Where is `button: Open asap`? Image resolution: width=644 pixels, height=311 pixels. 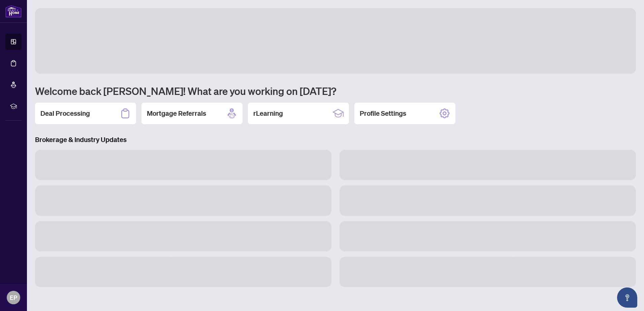
button: Open asap is located at coordinates (627, 297).